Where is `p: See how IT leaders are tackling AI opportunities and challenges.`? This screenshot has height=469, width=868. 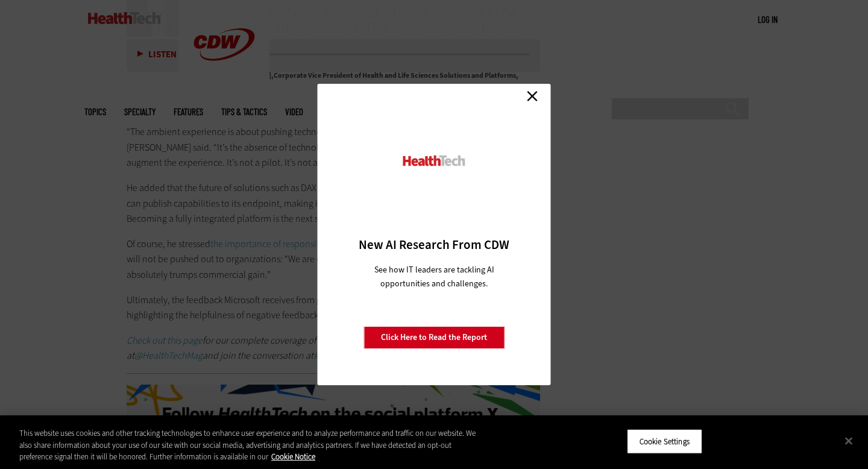
p: See how IT leaders are tackling AI opportunities and challenges. is located at coordinates (434, 276).